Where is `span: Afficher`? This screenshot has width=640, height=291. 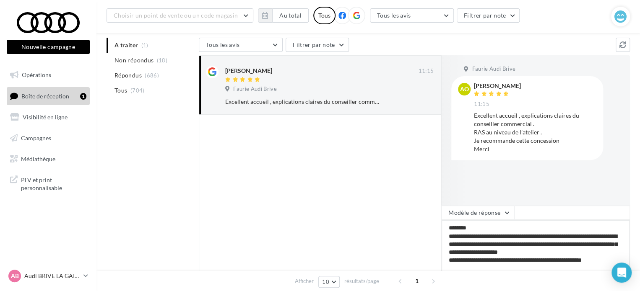 span: Afficher is located at coordinates (304, 281).